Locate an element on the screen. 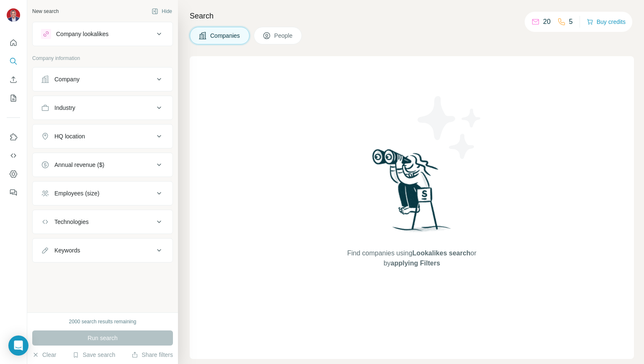 The width and height of the screenshot is (644, 364). button: Search is located at coordinates (14, 61).